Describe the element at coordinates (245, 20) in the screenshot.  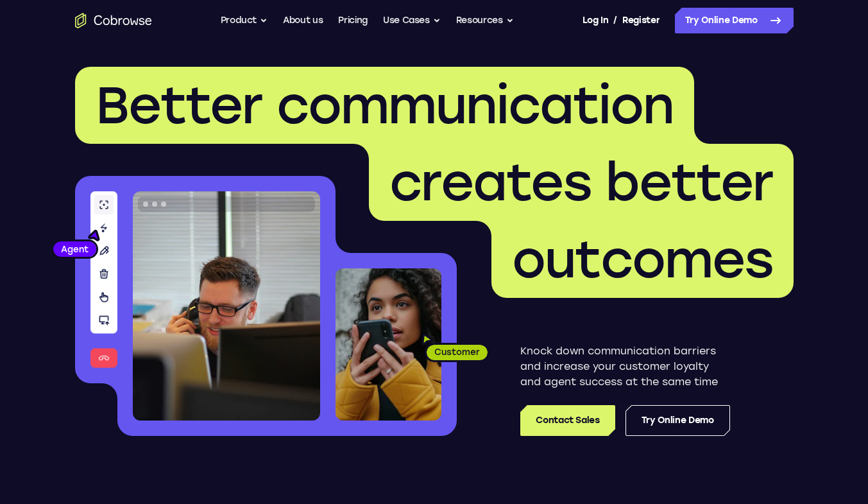
I see `button: Product` at that location.